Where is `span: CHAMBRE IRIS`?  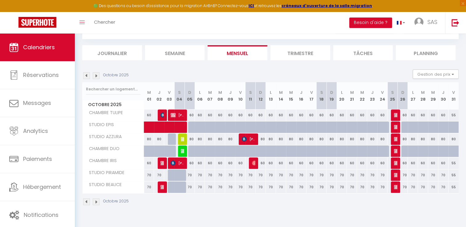 span: CHAMBRE IRIS is located at coordinates (101, 161).